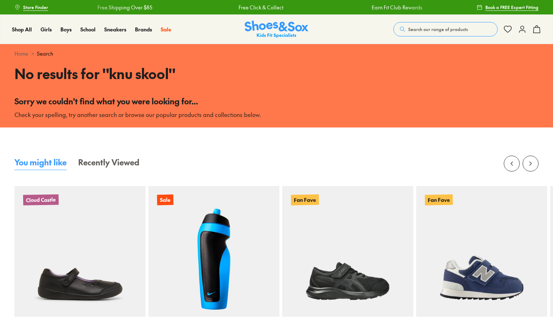  Describe the element at coordinates (108, 163) in the screenshot. I see `button: Recently Viewed` at that location.